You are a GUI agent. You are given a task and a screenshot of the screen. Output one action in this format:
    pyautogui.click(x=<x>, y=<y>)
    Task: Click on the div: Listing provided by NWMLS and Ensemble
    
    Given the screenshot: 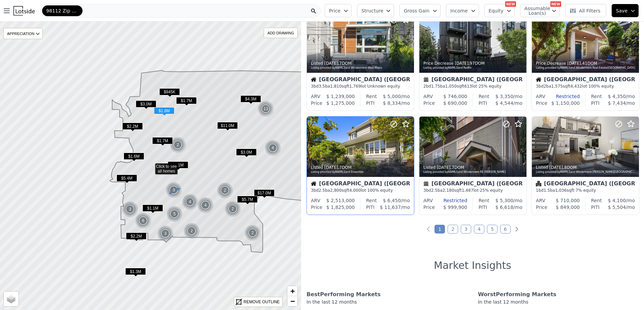 What is the action you would take?
    pyautogui.click(x=361, y=172)
    